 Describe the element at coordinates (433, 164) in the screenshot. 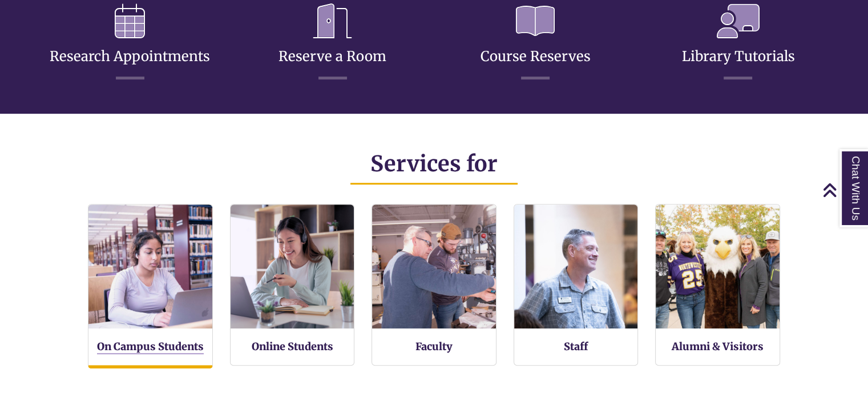

I see `span: Services for` at that location.